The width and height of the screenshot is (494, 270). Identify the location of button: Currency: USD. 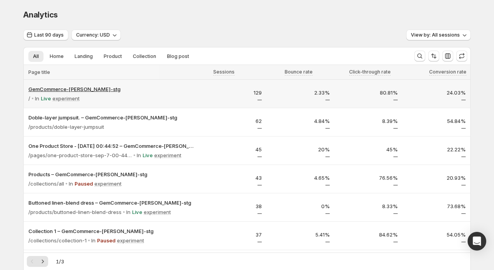
(96, 35).